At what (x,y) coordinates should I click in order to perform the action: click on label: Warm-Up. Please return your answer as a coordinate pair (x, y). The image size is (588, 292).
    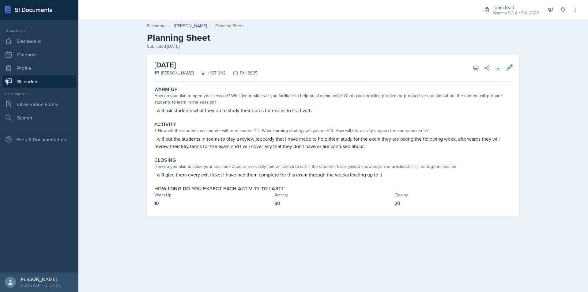
    Looking at the image, I should click on (166, 89).